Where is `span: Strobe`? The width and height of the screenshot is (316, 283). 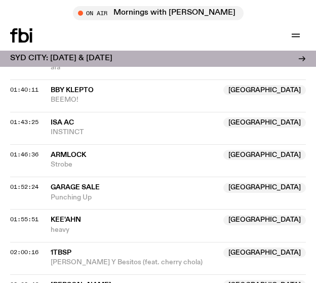 span: Strobe is located at coordinates (178, 164).